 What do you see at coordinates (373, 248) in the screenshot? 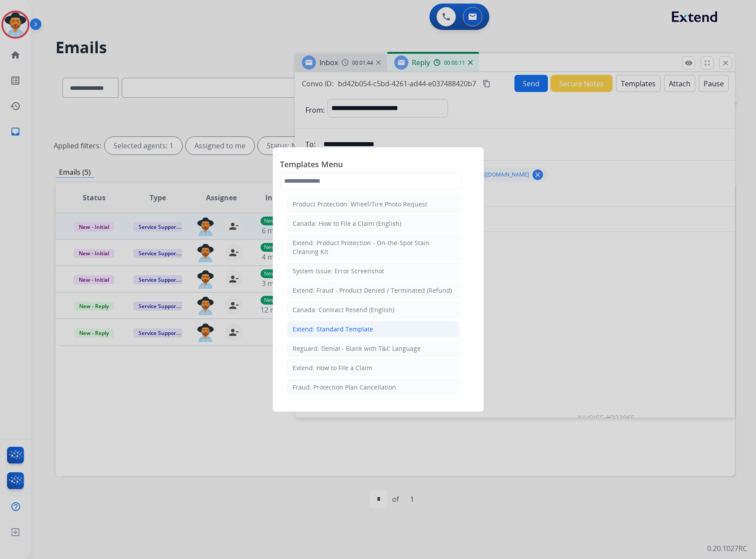
I see `div: Extend: Product Protection - On-the-Spot Stain Cleaning Kit` at bounding box center [373, 248].